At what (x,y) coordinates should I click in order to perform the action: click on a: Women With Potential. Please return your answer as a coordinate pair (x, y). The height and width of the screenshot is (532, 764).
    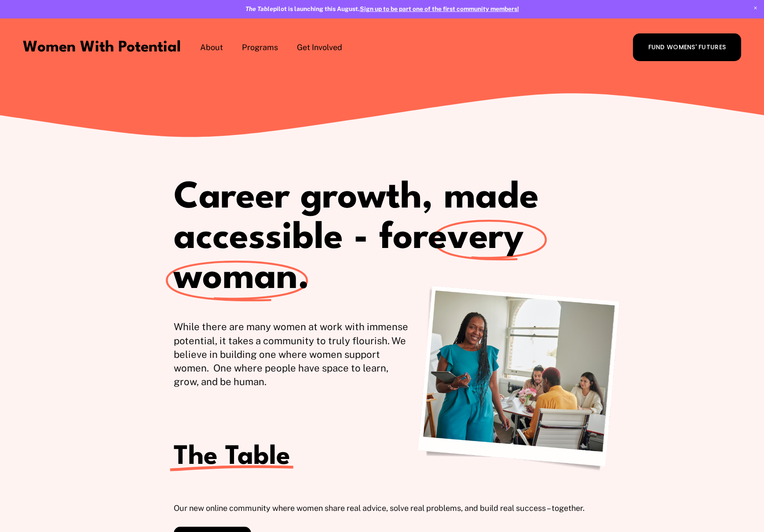
    Looking at the image, I should click on (101, 47).